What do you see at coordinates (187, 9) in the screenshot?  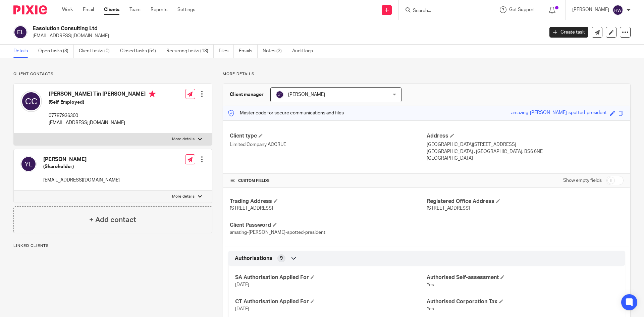 I see `a: Settings` at bounding box center [187, 9].